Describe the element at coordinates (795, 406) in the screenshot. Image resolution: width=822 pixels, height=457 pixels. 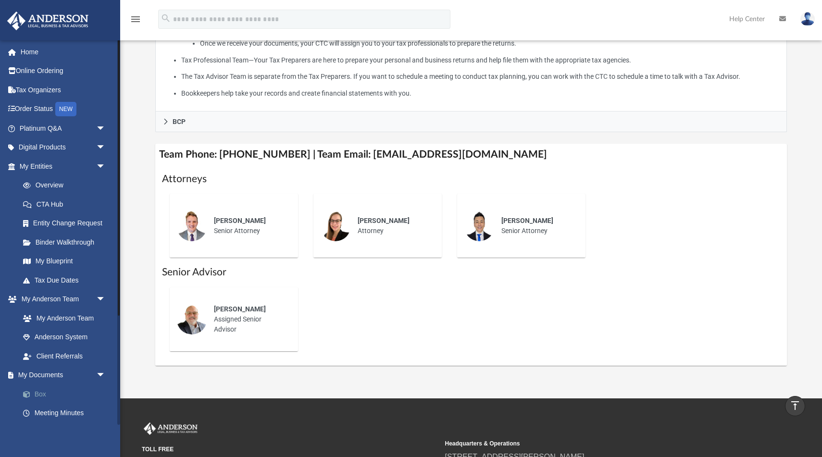
I see `a: vertical_align_top` at that location.